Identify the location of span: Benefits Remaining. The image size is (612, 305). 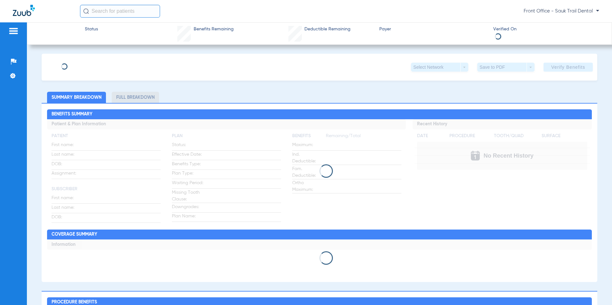
(214, 29).